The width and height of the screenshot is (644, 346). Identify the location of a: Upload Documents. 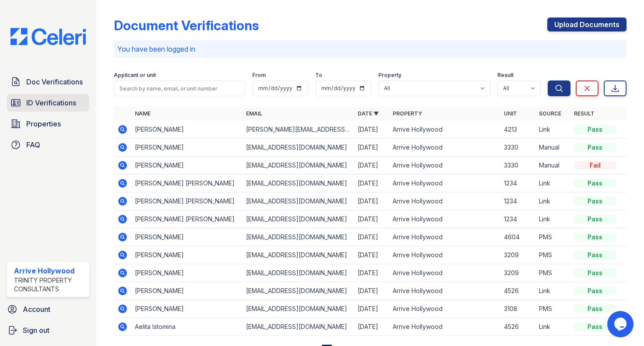
(587, 25).